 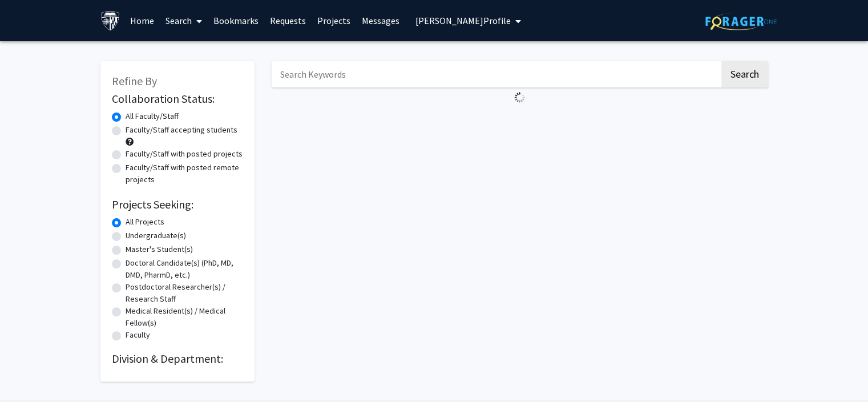 I want to click on label: Undergraduate(s), so click(x=156, y=235).